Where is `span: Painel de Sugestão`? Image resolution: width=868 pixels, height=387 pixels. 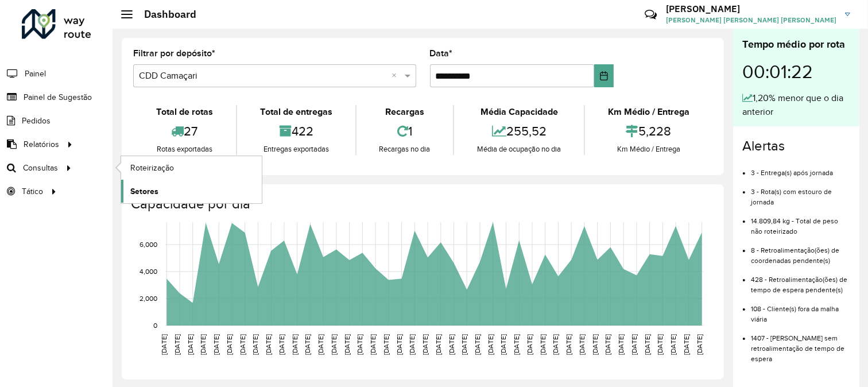
span: Painel de Sugestão is located at coordinates (58, 97).